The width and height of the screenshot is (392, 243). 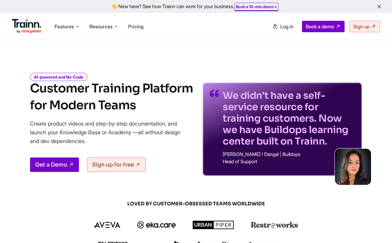 What do you see at coordinates (54, 164) in the screenshot?
I see `a: Get a Demo` at bounding box center [54, 164].